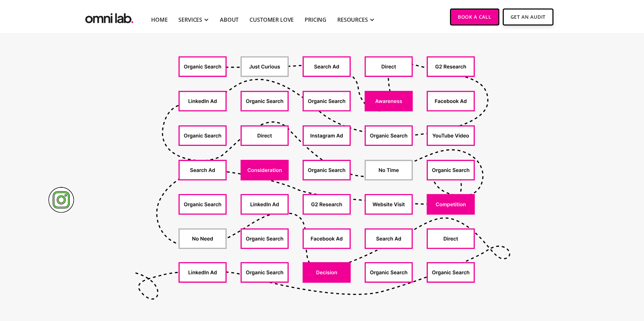  What do you see at coordinates (528, 17) in the screenshot?
I see `a: Get An Audit` at bounding box center [528, 17].